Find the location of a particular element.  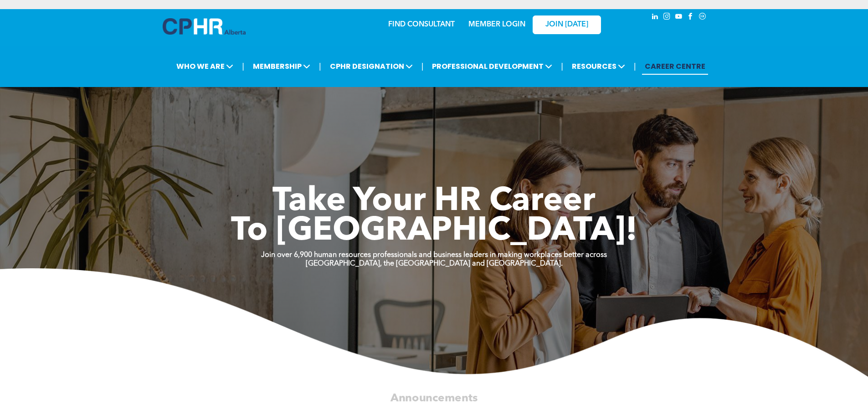

a: facebook is located at coordinates (691, 17).